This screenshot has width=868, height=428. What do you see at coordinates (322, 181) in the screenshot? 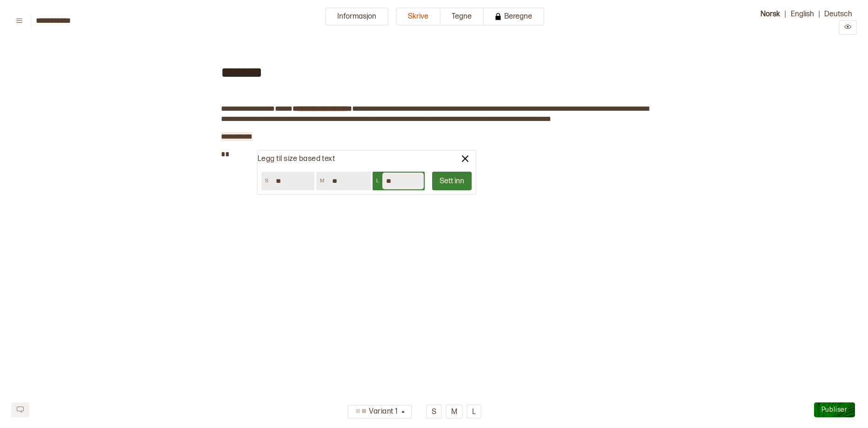
I see `div: M` at bounding box center [322, 181].